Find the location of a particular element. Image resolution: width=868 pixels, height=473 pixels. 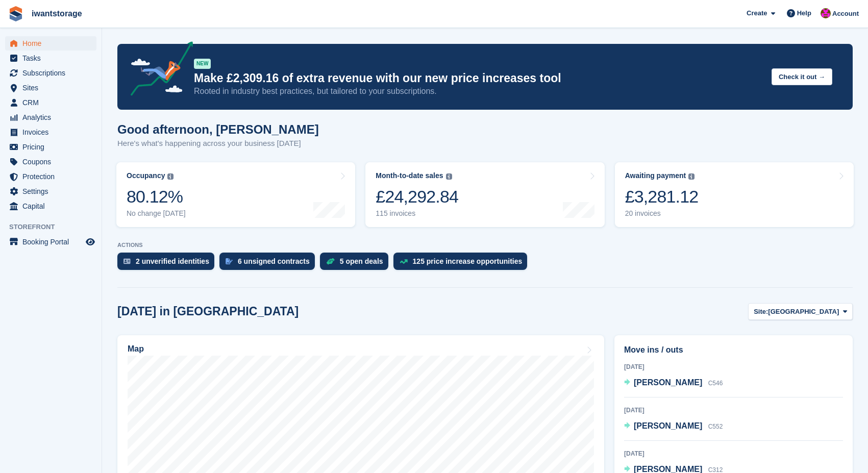

span: C552 is located at coordinates (715, 427).